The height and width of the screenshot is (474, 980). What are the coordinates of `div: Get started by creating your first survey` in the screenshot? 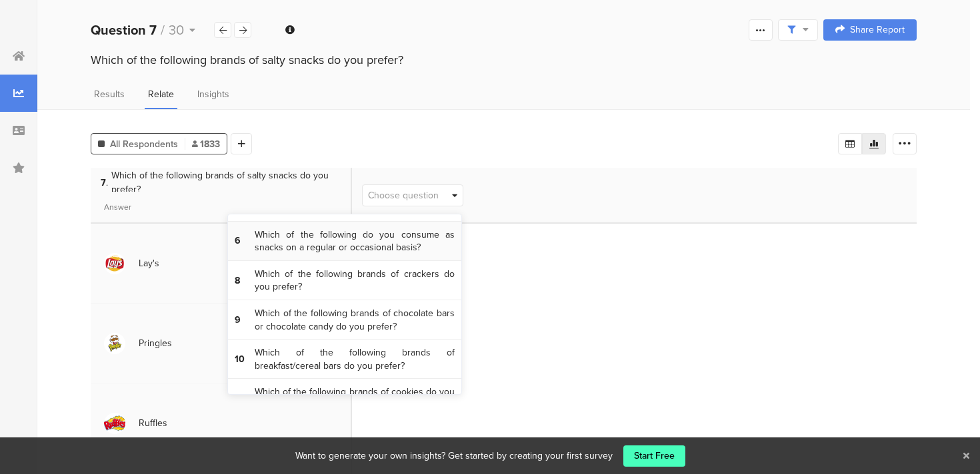 It's located at (530, 455).